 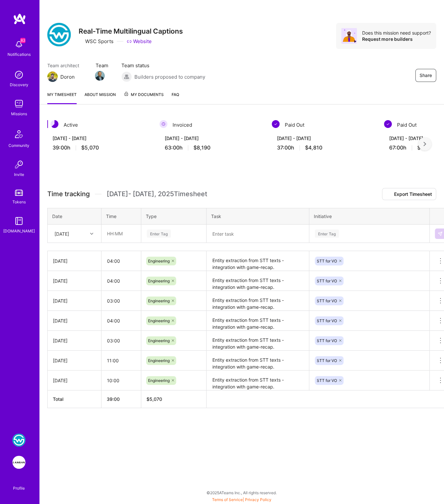 I want to click on a: Profile, so click(x=19, y=484).